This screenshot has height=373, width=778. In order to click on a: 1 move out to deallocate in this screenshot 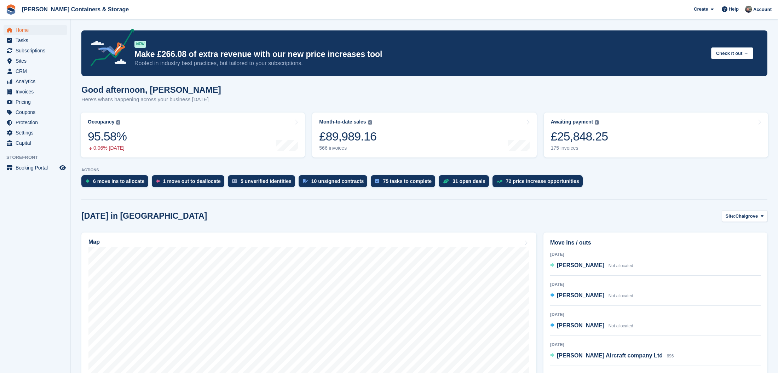, I will do `click(190, 183)`.